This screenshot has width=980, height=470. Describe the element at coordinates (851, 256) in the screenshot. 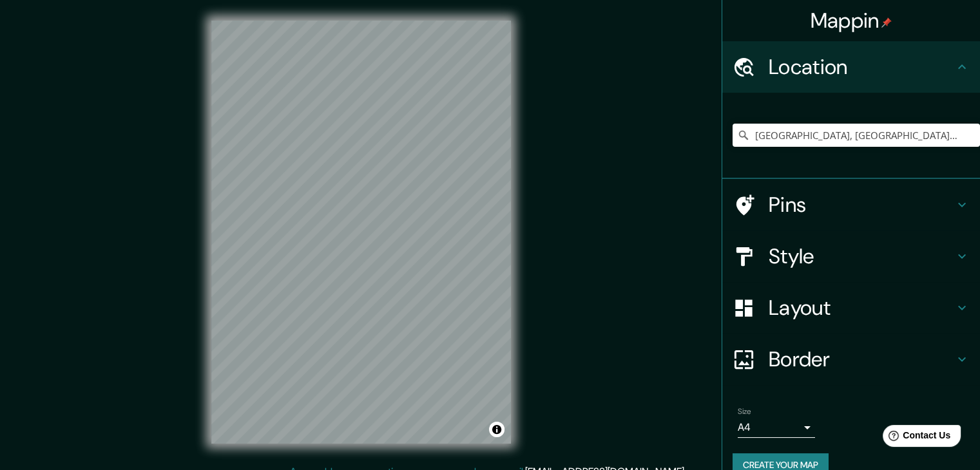

I see `div: Style` at that location.